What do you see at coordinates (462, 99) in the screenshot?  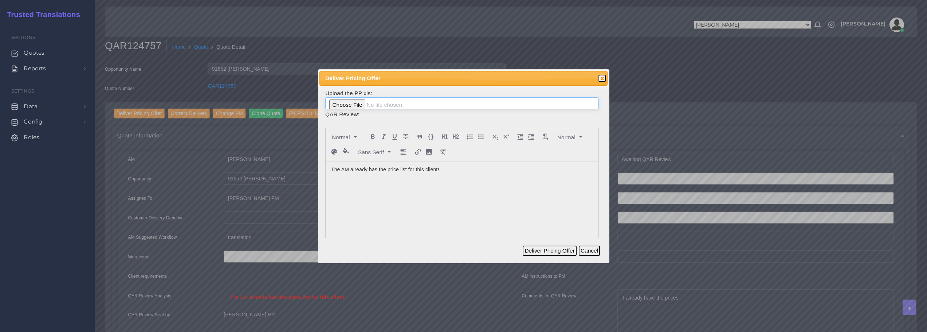 I see `td: Upload the PP xls:` at bounding box center [462, 99].